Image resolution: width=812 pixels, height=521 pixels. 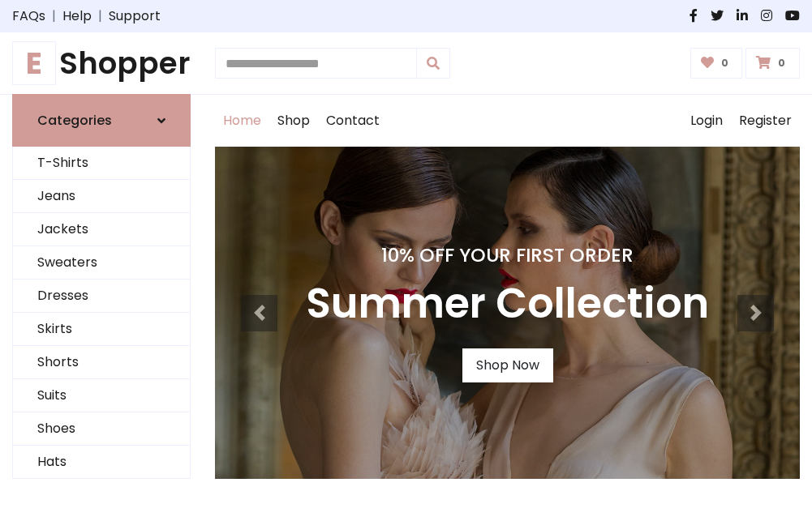 What do you see at coordinates (102, 263) in the screenshot?
I see `a: Sweaters` at bounding box center [102, 263].